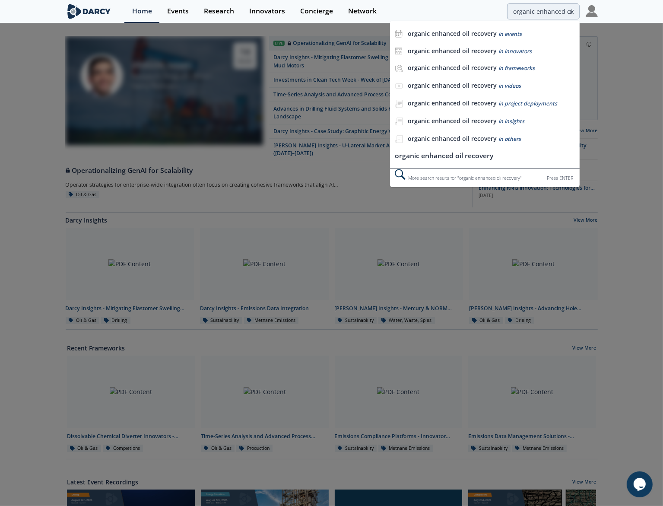 Image resolution: width=663 pixels, height=506 pixels. What do you see at coordinates (515, 51) in the screenshot?
I see `span: in innovators` at bounding box center [515, 51].